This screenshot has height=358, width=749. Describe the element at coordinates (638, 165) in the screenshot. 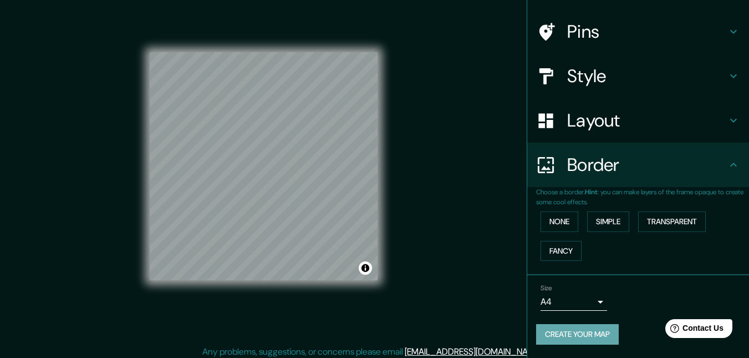

I see `div: Border` at that location.